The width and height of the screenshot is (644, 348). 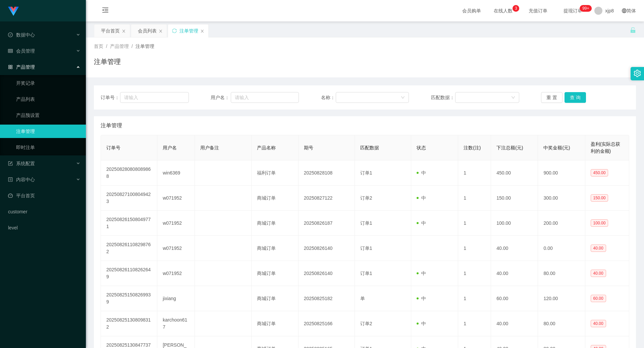 I want to click on span: 数据中心, so click(x=22, y=35).